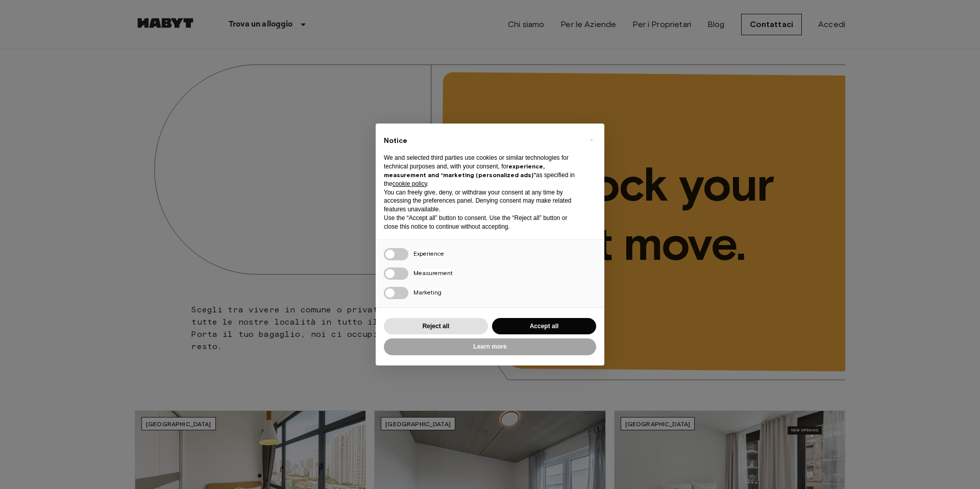 This screenshot has width=980, height=489. What do you see at coordinates (482, 201) in the screenshot?
I see `p: You can freely give, deny, or withdraw your consent at any time by accessing the preferences pane...` at bounding box center [482, 201].